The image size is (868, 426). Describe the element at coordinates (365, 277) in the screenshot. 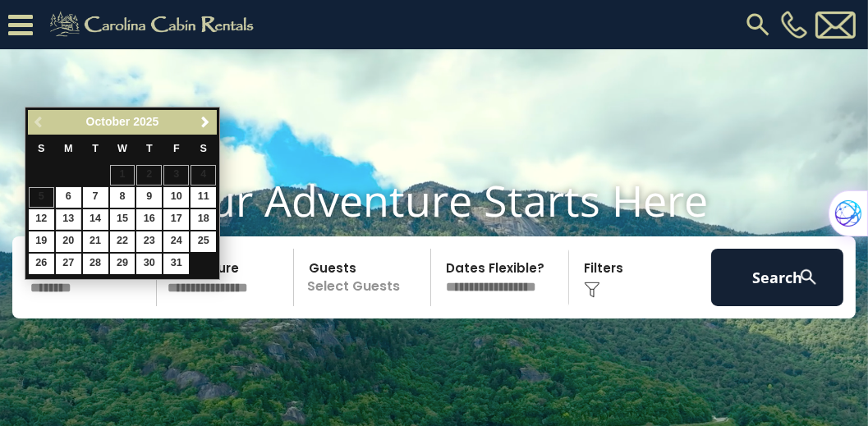

I see `p: Select Guests` at that location.